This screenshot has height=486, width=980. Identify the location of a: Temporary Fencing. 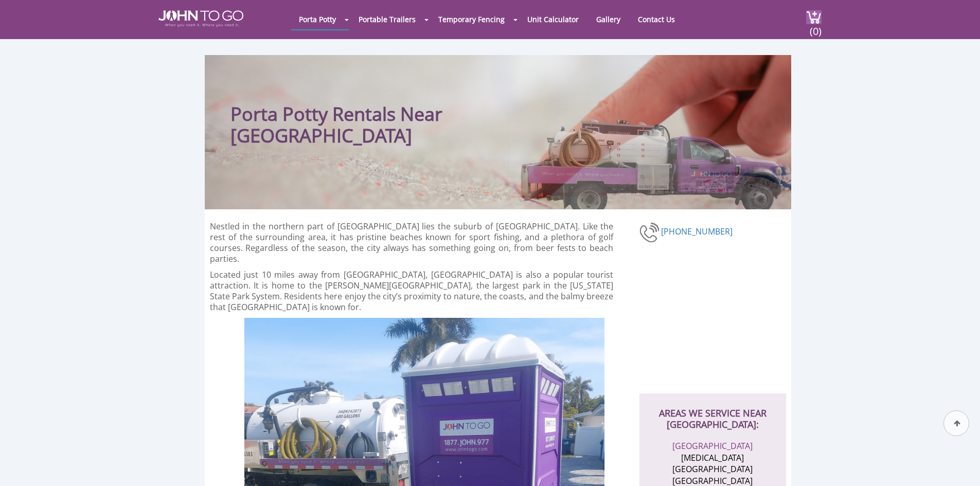
(471, 19).